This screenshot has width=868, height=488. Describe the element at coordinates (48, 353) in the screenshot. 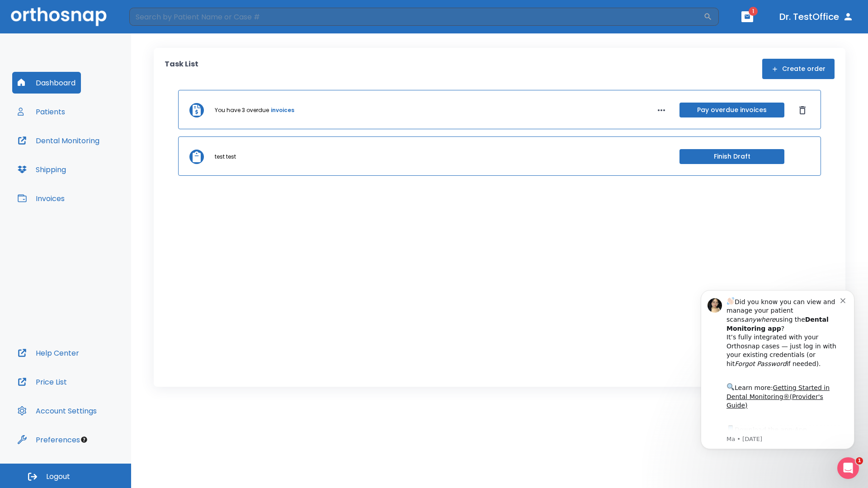

I see `a: Help Center` at that location.